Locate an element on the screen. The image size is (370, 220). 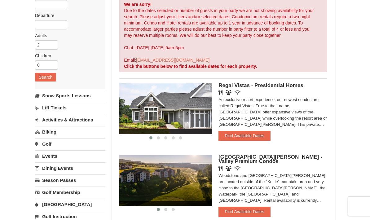
a: Activities & Attractions is located at coordinates (70, 120).